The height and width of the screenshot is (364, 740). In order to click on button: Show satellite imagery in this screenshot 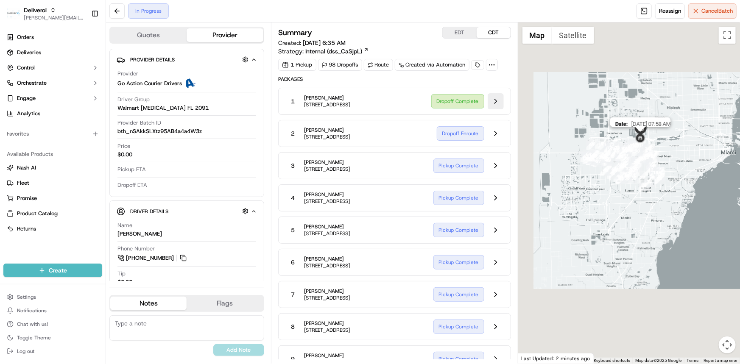, I will do `click(573, 35)`.